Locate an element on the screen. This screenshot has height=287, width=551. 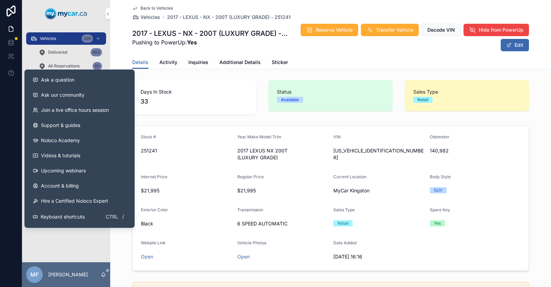
span: Stock # is located at coordinates (148, 137).